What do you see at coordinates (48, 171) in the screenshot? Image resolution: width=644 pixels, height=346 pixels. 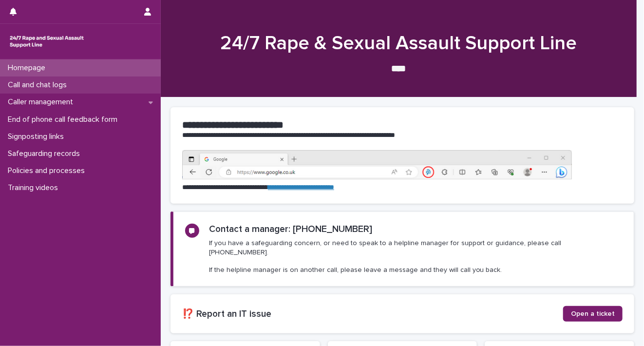 I see `p: Policies and processes` at bounding box center [48, 171].